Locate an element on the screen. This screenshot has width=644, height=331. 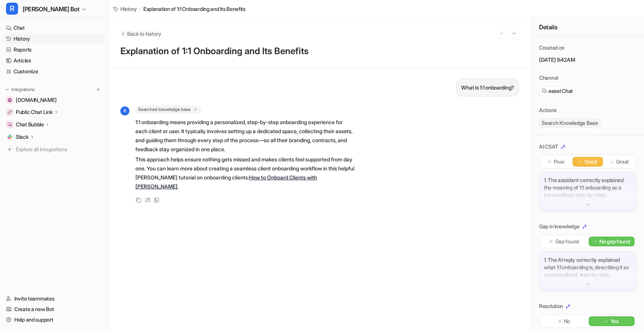
p: 1. The assistant correctly explained the meaning of 1:1 onboarding as a personalized, step-by-ste... is located at coordinates (588, 188).